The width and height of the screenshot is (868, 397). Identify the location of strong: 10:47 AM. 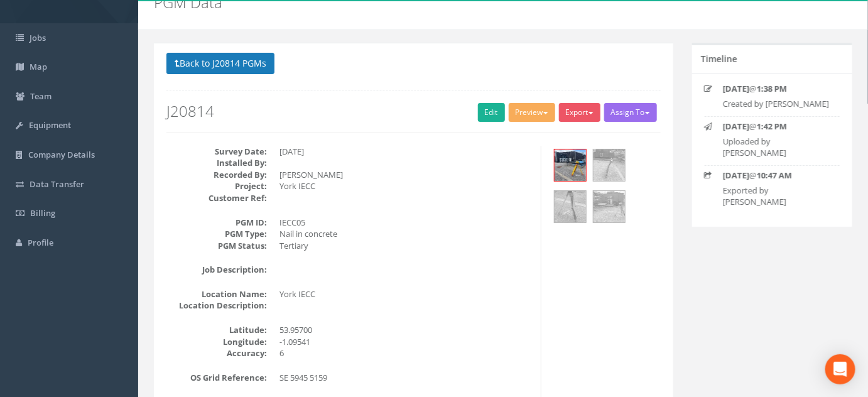
(775, 175).